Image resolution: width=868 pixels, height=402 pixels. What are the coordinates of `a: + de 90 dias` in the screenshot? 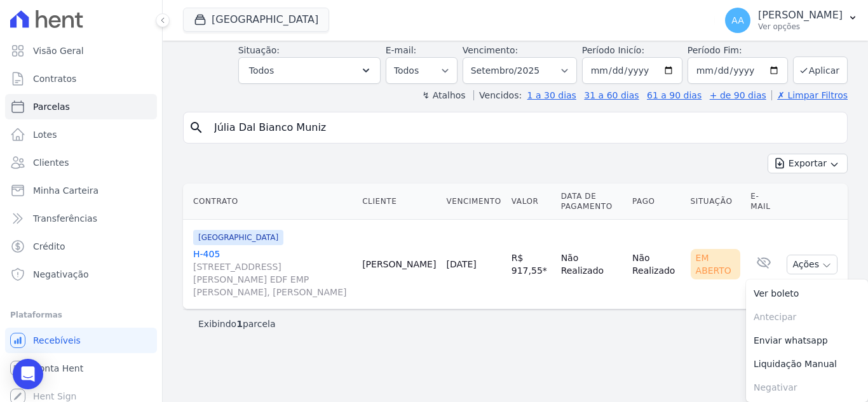 It's located at (738, 95).